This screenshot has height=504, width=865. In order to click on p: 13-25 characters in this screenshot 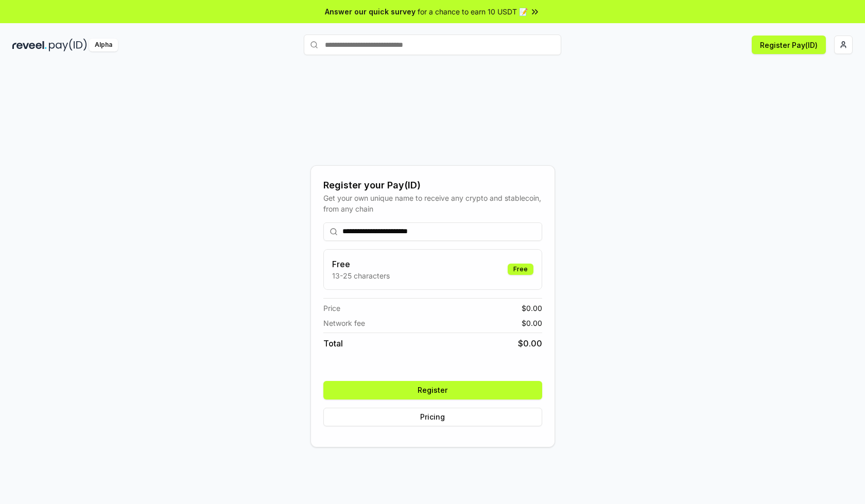, I will do `click(361, 275)`.